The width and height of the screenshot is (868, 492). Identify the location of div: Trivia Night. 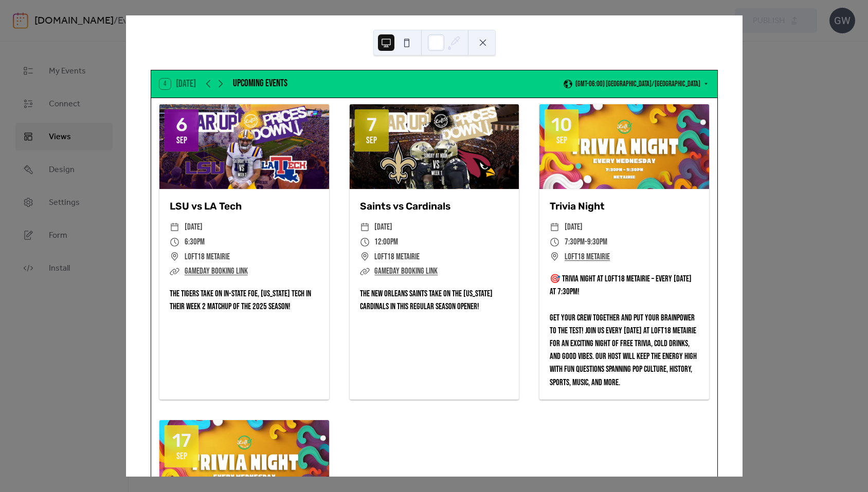
(624, 207).